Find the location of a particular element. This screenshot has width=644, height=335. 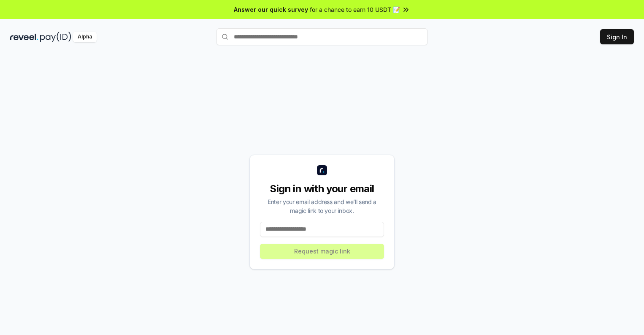

img: pay_id is located at coordinates (56, 37).